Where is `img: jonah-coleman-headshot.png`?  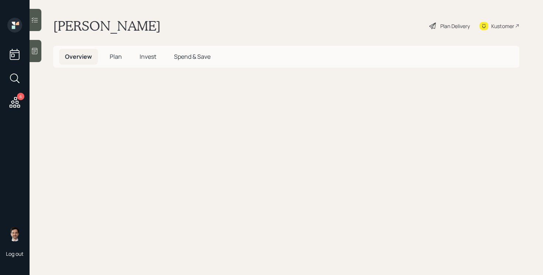
img: jonah-coleman-headshot.png is located at coordinates (15, 234).